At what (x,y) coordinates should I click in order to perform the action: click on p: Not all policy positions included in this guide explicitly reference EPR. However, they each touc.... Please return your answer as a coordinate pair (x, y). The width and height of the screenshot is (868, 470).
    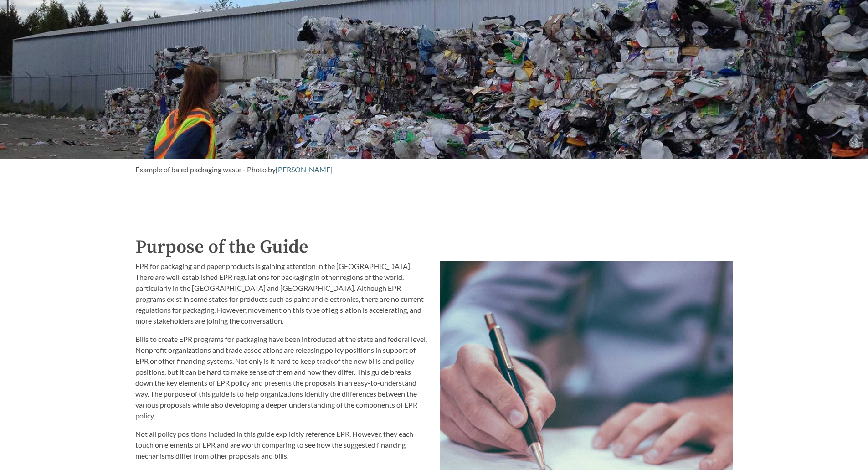
    Looking at the image, I should click on (282, 445).